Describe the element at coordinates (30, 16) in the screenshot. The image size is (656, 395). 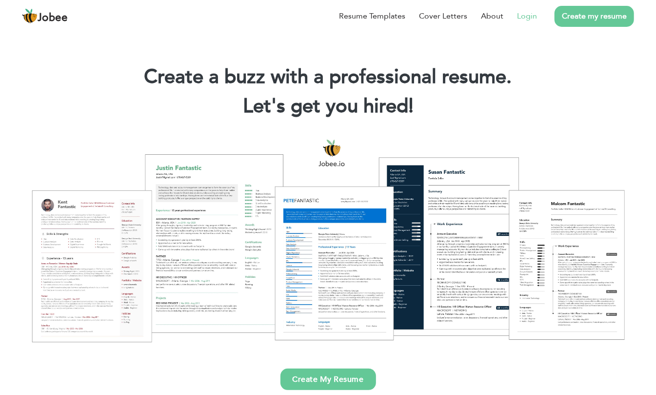
I see `img: jobee.io` at that location.